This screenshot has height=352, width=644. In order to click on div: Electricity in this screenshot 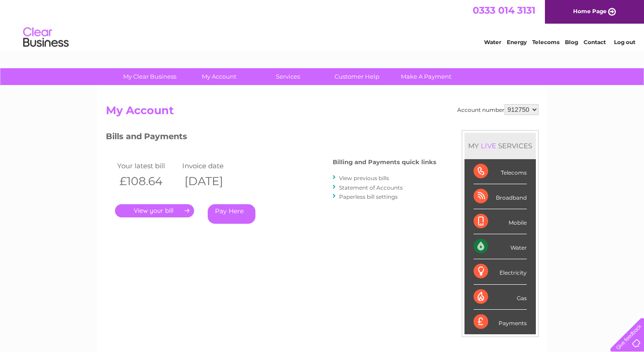, I will do `click(500, 272)`.